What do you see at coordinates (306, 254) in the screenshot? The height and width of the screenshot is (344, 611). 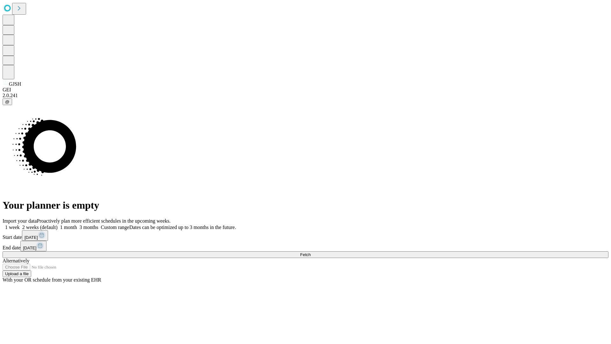 I see `button: Fetch` at bounding box center [306, 254].